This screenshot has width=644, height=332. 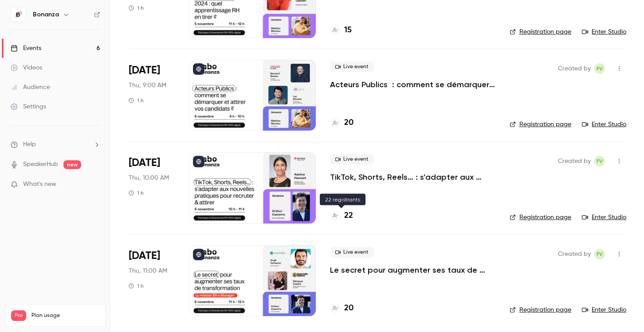 I want to click on div: Nov 6 Thu, 10:00 AM (Europe/Paris), so click(x=152, y=188).